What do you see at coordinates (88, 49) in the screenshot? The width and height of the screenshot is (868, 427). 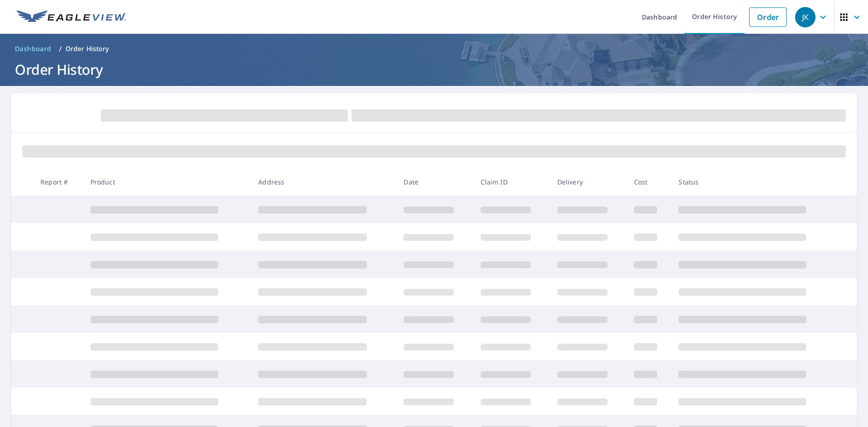 I see `p: Order History` at bounding box center [88, 49].